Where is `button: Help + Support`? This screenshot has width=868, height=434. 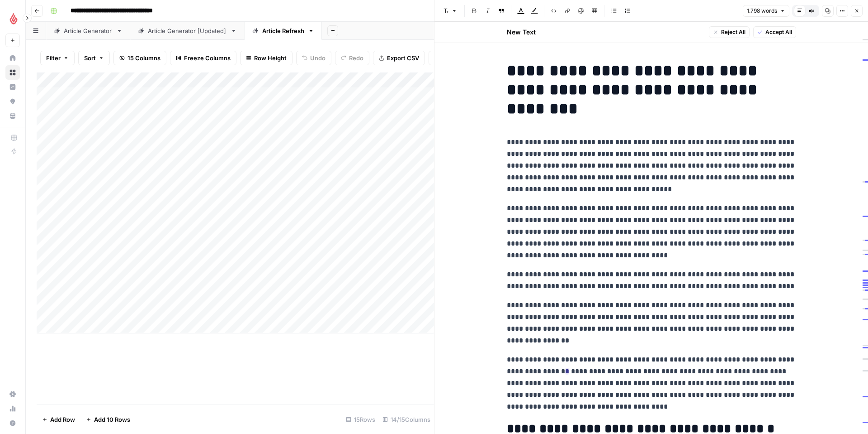 button: Help + Support is located at coordinates (13, 423).